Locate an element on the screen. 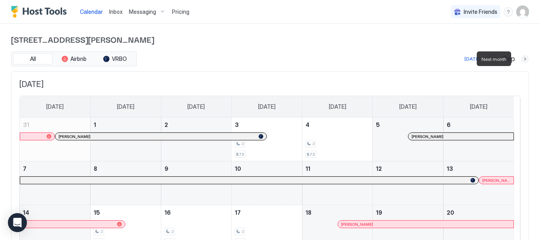 The height and width of the screenshot is (240, 540). span: 11 is located at coordinates (308, 168).